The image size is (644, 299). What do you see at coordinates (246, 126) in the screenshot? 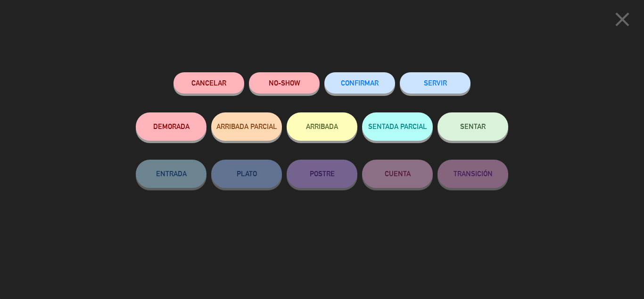
I see `button: ARRIBADA PARCIAL` at bounding box center [246, 126].